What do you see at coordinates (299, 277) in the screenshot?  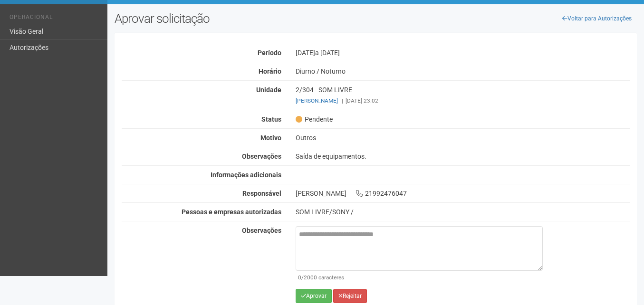 I see `span: 0` at bounding box center [299, 277].